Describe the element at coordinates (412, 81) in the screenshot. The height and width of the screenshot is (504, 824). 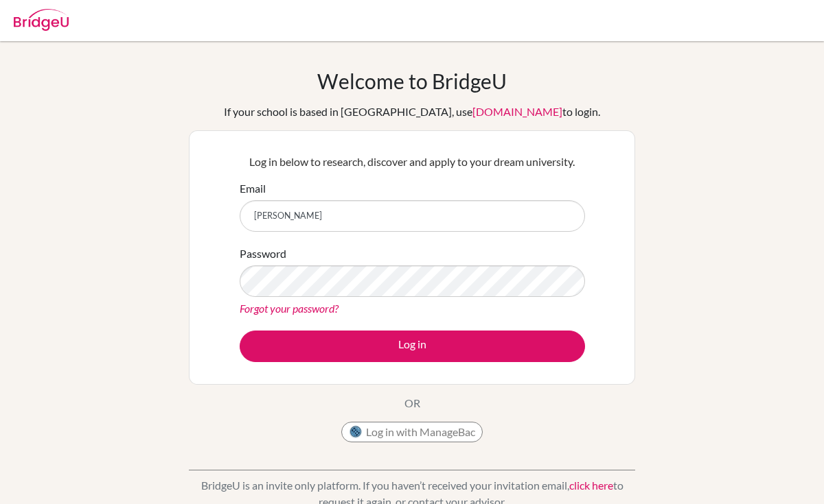
I see `h1: Welcome to BridgeU` at that location.